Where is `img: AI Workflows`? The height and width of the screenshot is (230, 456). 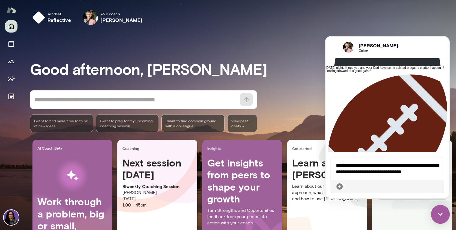 img: AI Workflows is located at coordinates (72, 175).